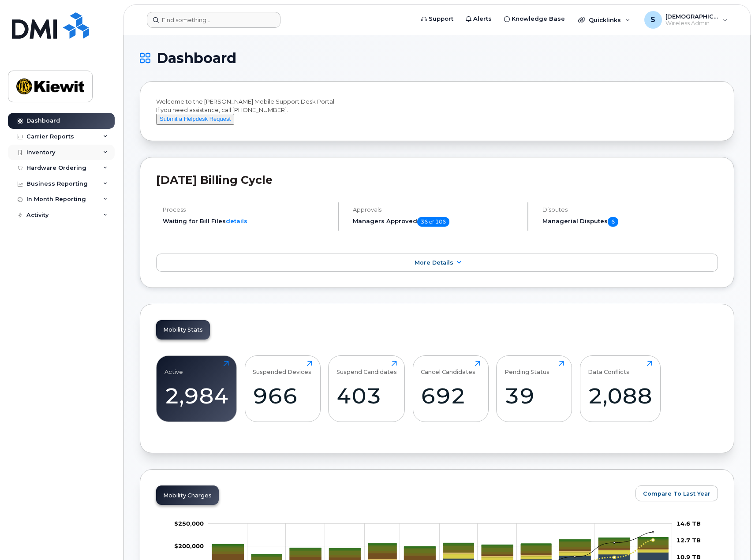 The image size is (755, 560). What do you see at coordinates (689, 540) in the screenshot?
I see `tspan: 12.7 TB` at bounding box center [689, 540].